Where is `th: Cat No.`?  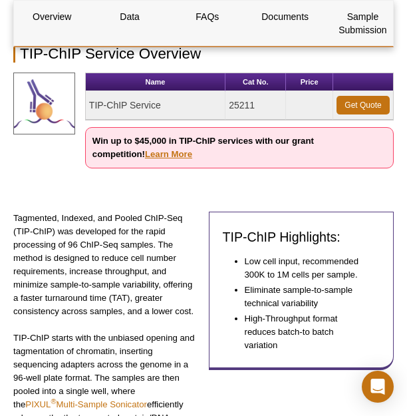 th: Cat No. is located at coordinates (255, 82).